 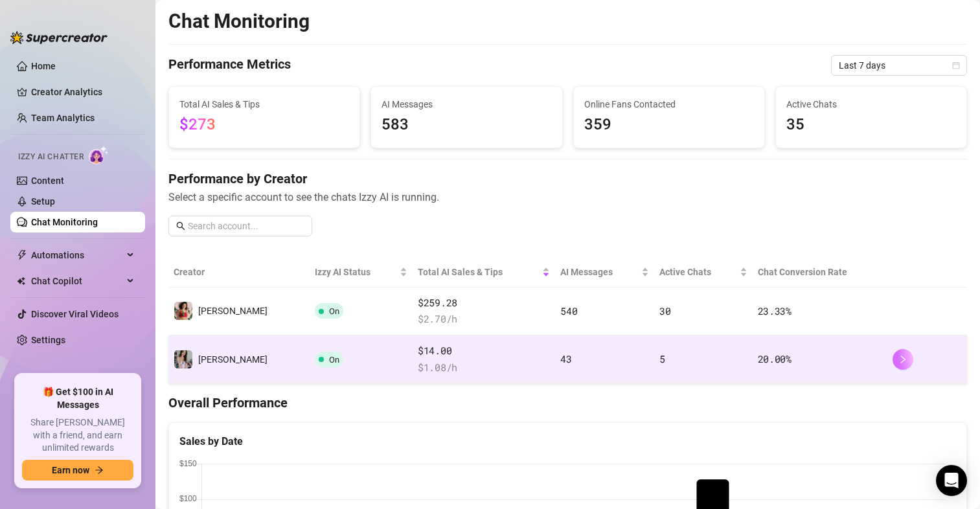 I want to click on span: right, so click(x=903, y=359).